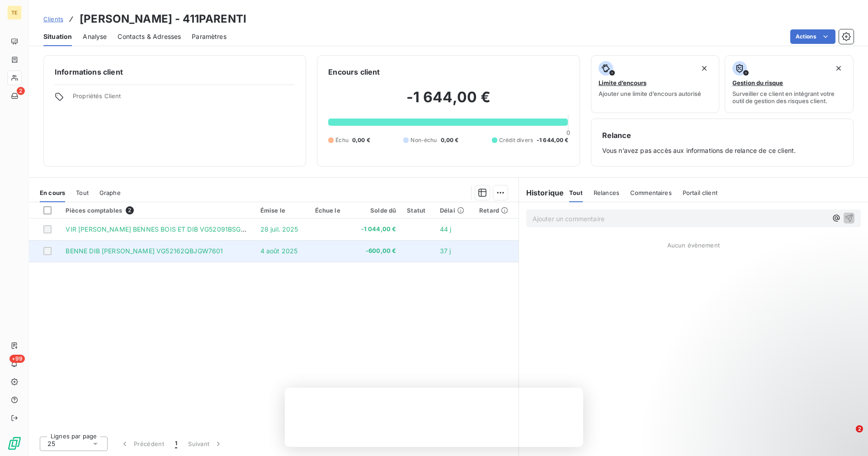 The image size is (868, 456). What do you see at coordinates (814, 36) in the screenshot?
I see `button: Actions` at bounding box center [814, 36].